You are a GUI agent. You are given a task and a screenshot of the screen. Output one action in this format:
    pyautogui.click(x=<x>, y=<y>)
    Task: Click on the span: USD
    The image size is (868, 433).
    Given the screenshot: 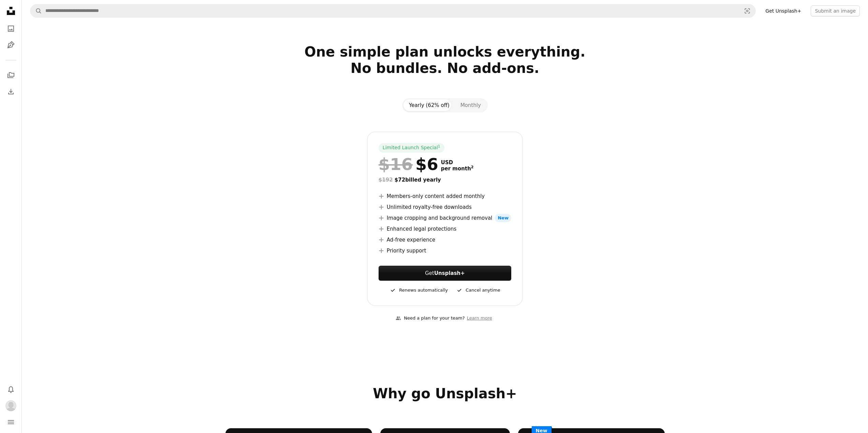 What is the action you would take?
    pyautogui.click(x=457, y=163)
    